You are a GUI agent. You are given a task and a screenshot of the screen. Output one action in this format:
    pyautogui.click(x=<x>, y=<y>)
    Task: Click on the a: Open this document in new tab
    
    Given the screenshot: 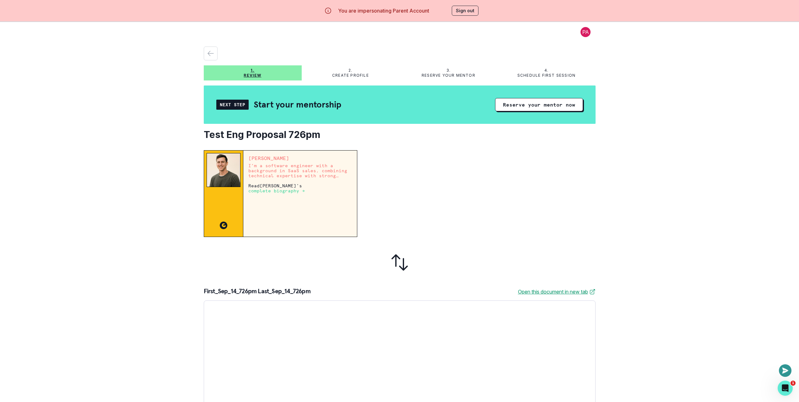 What is the action you would take?
    pyautogui.click(x=557, y=291)
    